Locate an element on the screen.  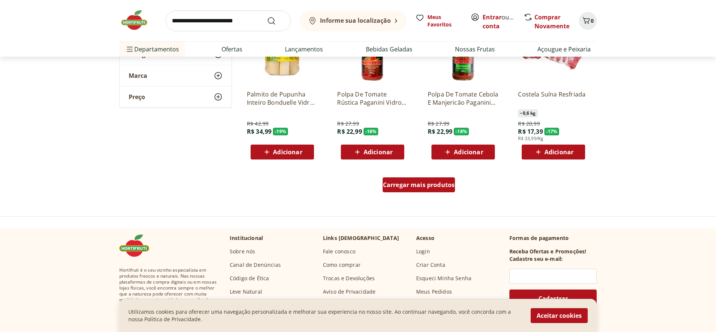
a: Como comprar is located at coordinates (342, 265).